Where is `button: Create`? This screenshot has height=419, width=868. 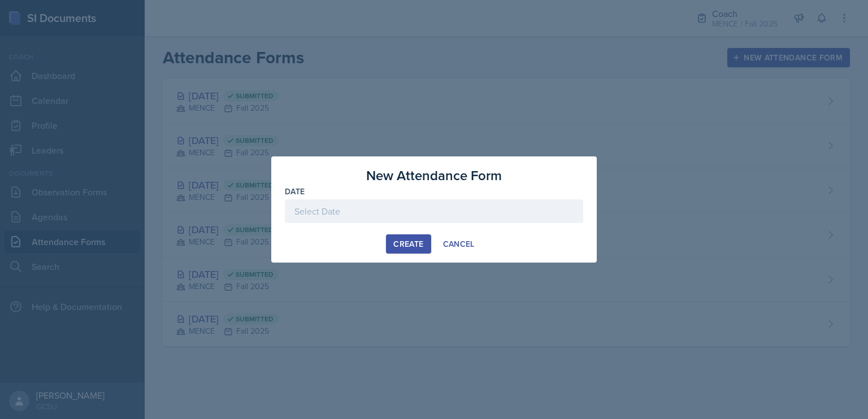 button: Create is located at coordinates (408, 244).